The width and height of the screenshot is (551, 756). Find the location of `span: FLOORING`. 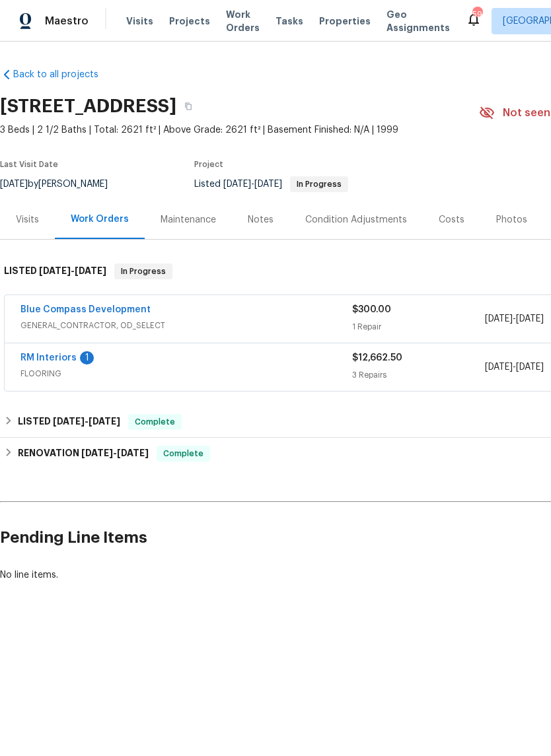

span: FLOORING is located at coordinates (187, 374).